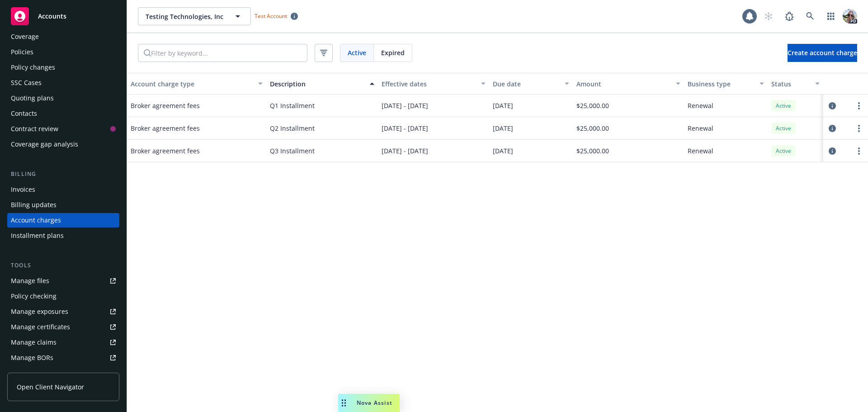  What do you see at coordinates (41, 327) in the screenshot?
I see `div: Manage certificates` at bounding box center [41, 327].